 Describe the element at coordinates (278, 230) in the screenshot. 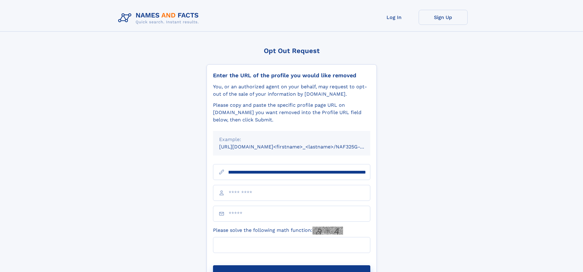

I see `label: Please solve the following math function:` at that location.